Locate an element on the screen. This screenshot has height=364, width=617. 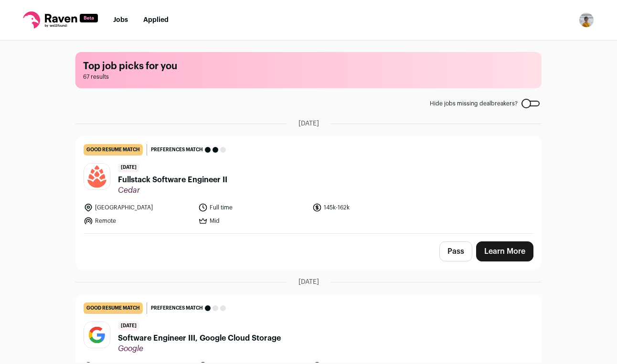
li: Remote is located at coordinates (138, 221).